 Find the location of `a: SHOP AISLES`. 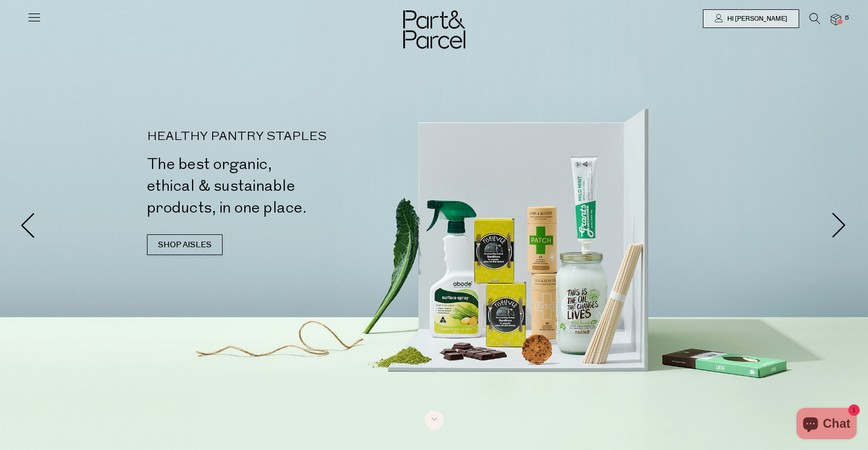

a: SHOP AISLES is located at coordinates (185, 245).